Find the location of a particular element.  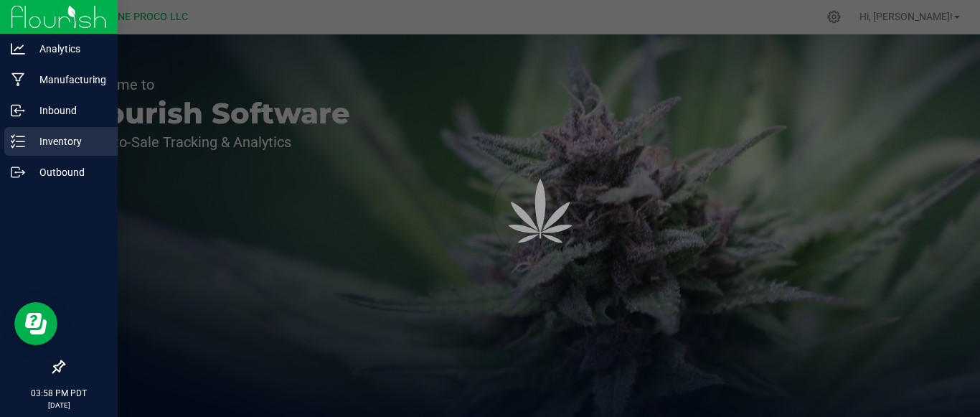

p: 03:58 PM PDT is located at coordinates (58, 393).